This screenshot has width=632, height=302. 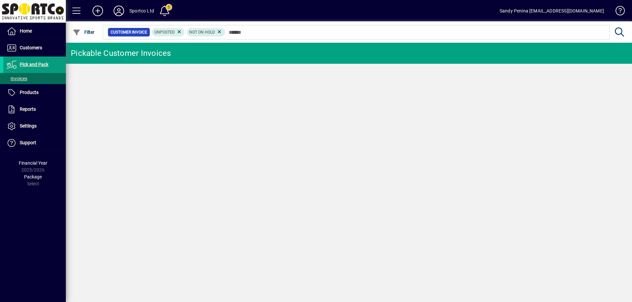 I want to click on span: Invoices, so click(x=17, y=79).